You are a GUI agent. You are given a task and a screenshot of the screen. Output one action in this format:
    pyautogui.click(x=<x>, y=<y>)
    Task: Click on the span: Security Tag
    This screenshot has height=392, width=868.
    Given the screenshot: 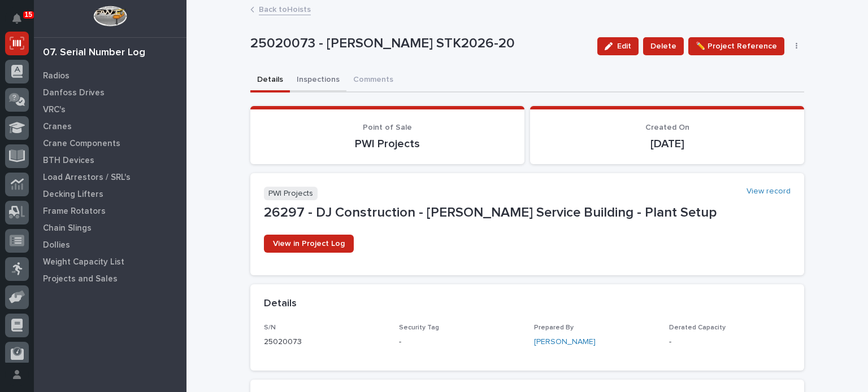 What is the action you would take?
    pyautogui.click(x=419, y=328)
    